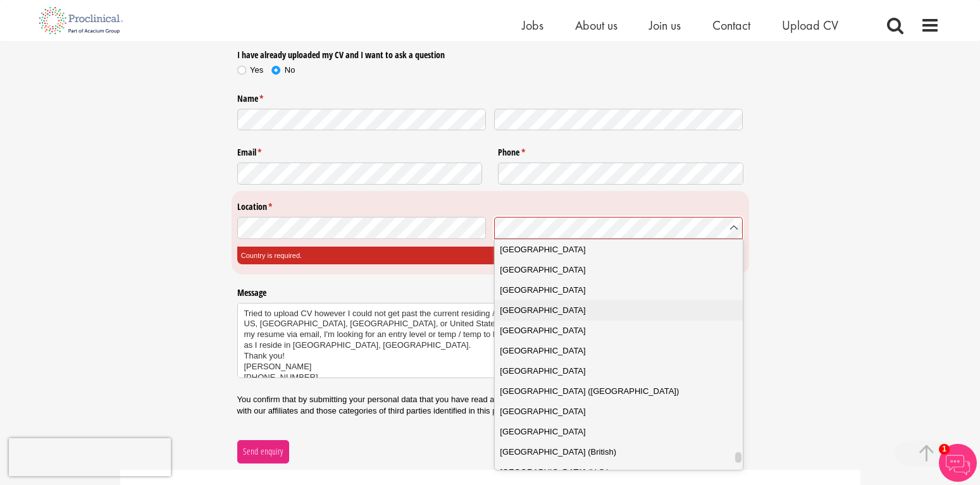 This screenshot has height=485, width=980. Describe the element at coordinates (665, 25) in the screenshot. I see `span: Join us` at that location.